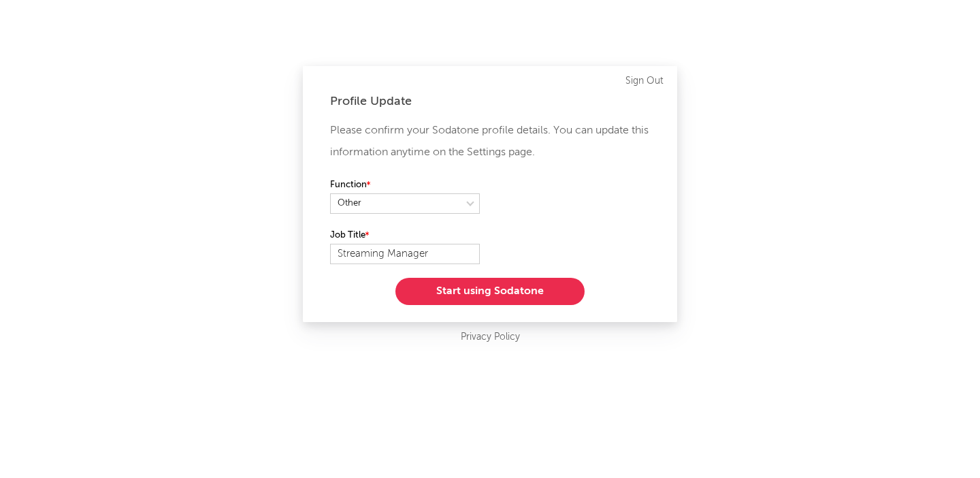 The width and height of the screenshot is (980, 478). I want to click on label: Job Title, so click(405, 236).